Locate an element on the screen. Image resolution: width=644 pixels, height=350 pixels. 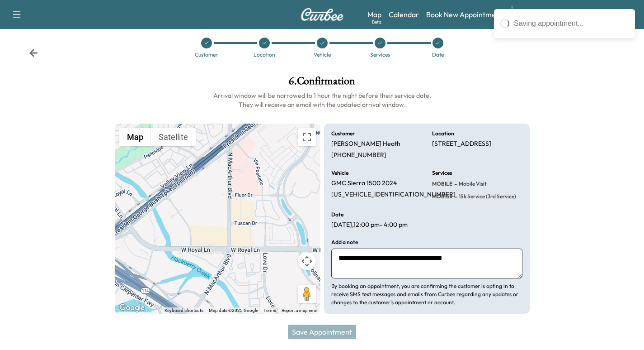
div: Date is located at coordinates (438, 55).